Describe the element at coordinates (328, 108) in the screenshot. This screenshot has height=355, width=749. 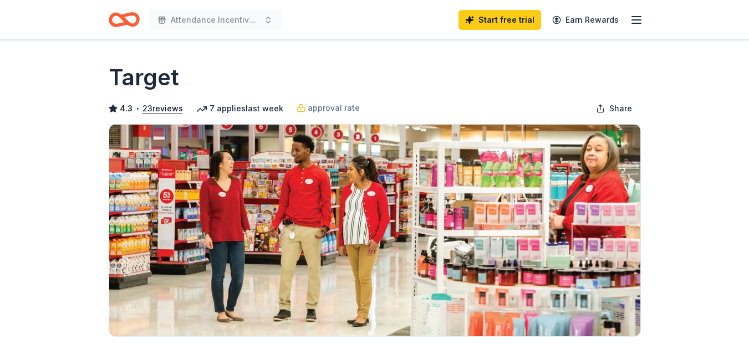
I see `a: approval rate` at that location.